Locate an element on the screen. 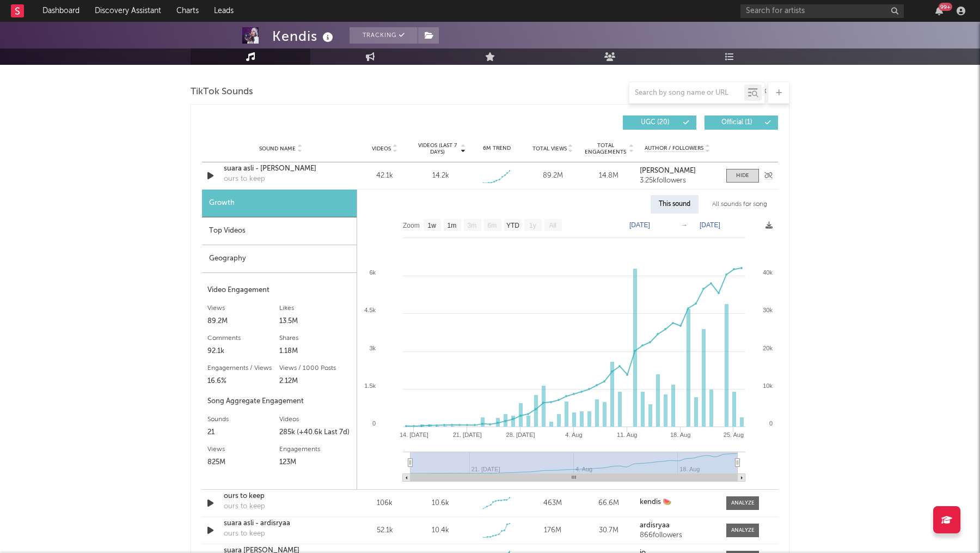 This screenshot has width=980, height=553. div: 92.1k is located at coordinates (243, 351).